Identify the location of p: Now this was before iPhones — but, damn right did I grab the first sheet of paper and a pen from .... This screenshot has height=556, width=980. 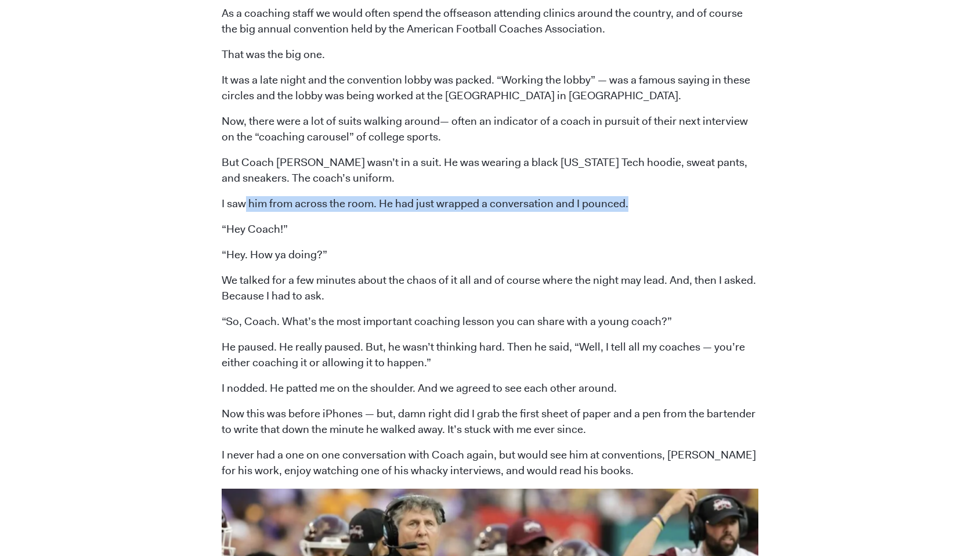
(490, 422).